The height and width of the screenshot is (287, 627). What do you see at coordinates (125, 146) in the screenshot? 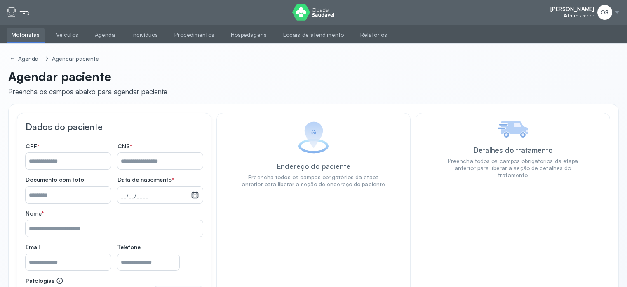
I see `span: CNS` at bounding box center [125, 146].